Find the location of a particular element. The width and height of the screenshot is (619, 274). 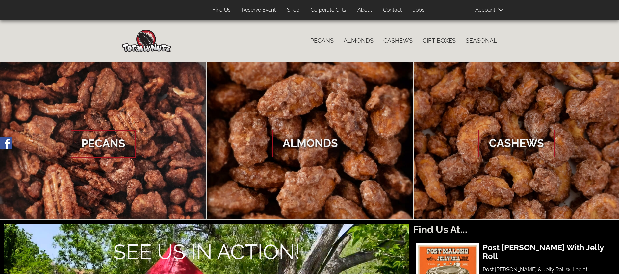

span: Almonds is located at coordinates (311, 144).